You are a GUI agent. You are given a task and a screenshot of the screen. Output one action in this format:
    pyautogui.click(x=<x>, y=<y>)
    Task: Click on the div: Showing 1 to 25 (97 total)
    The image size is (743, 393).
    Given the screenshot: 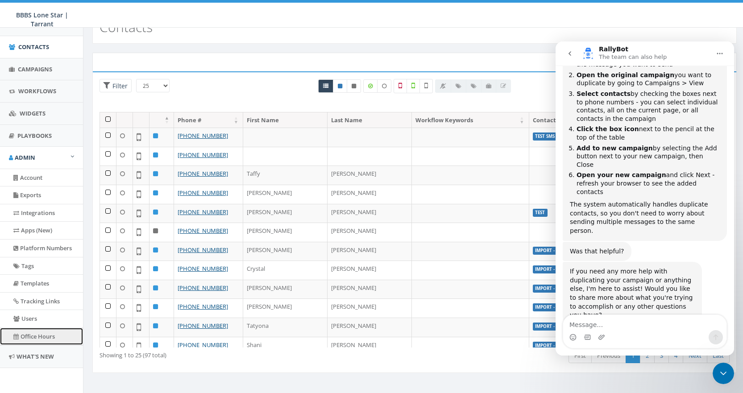 What is the action you would take?
    pyautogui.click(x=227, y=353)
    